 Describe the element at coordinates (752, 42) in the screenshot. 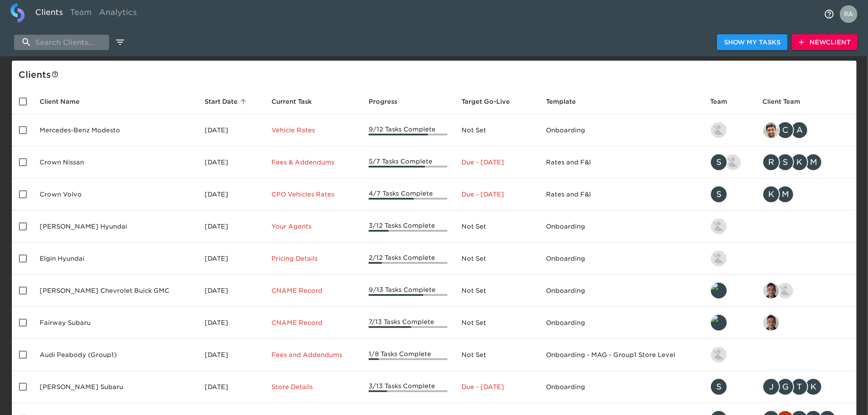

I see `button: Show My Tasks` at that location.